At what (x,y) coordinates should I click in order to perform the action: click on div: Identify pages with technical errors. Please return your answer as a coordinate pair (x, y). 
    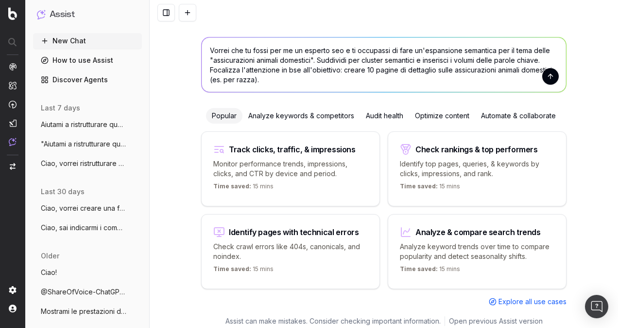
    Looking at the image, I should click on (294, 232).